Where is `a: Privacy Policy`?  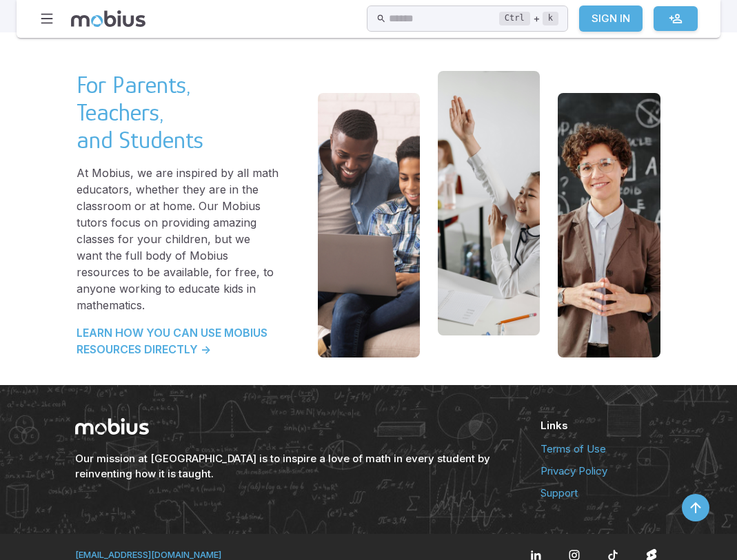 a: Privacy Policy is located at coordinates (601, 471).